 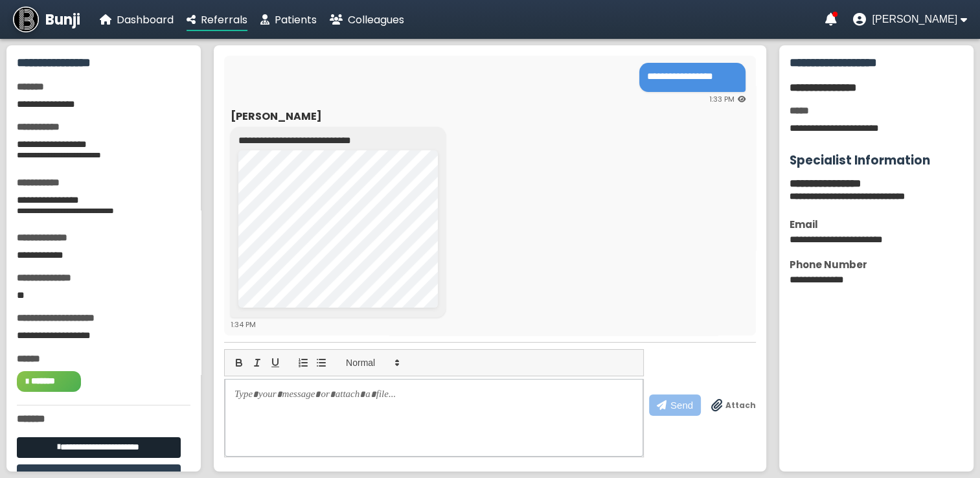 I want to click on a: Referrals, so click(x=217, y=19).